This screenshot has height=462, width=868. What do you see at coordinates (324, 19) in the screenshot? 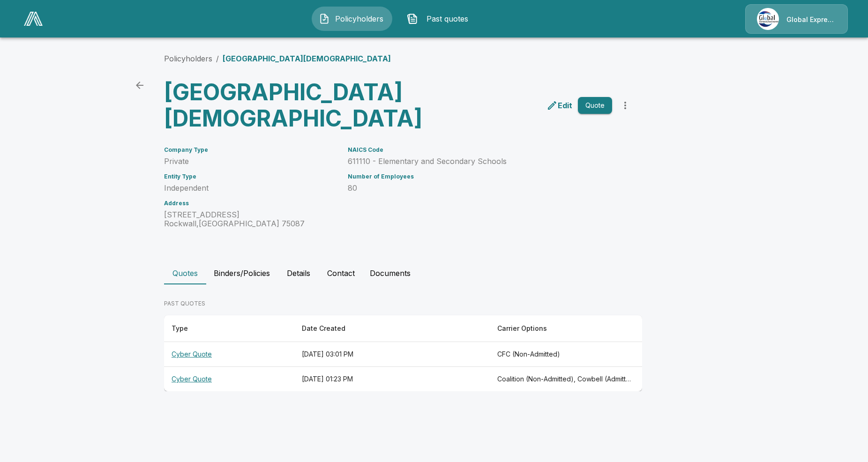
I see `img: Policyholders Icon` at bounding box center [324, 19].